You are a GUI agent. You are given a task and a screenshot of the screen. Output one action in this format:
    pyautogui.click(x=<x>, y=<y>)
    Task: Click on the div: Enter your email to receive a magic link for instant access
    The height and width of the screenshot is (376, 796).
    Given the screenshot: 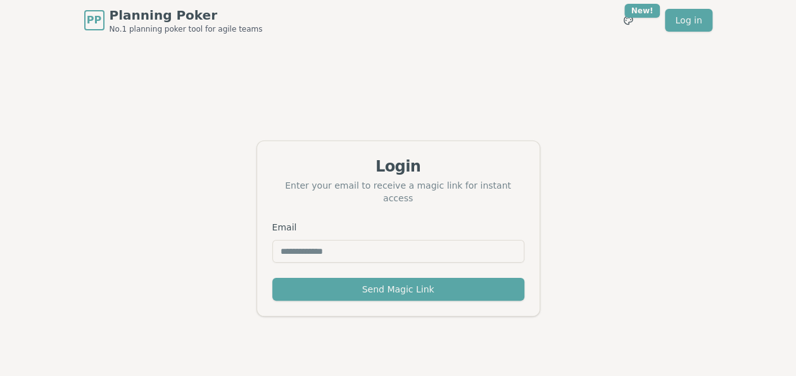 What is the action you would take?
    pyautogui.click(x=398, y=192)
    